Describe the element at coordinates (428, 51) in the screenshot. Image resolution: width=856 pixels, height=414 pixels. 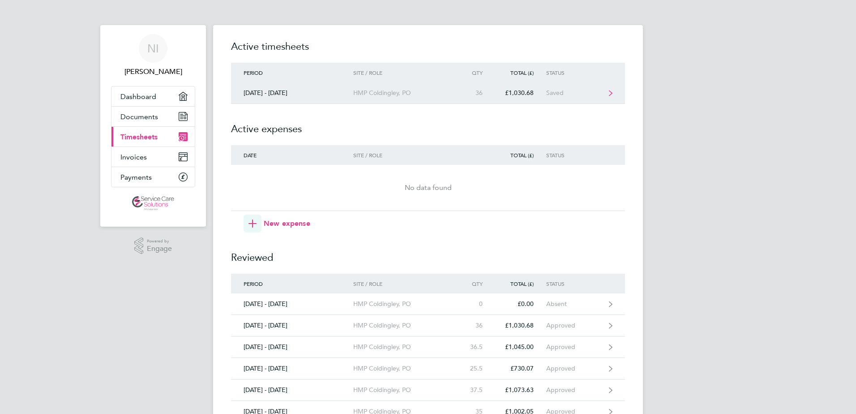
I see `h2: Active timesheets` at that location.